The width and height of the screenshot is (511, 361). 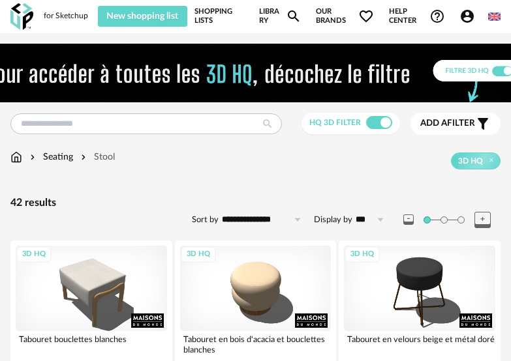 I want to click on span: Add a, so click(x=433, y=123).